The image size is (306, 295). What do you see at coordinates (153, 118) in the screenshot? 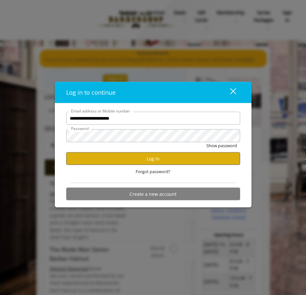
I see `input: Email address or Mobile number` at bounding box center [153, 118].